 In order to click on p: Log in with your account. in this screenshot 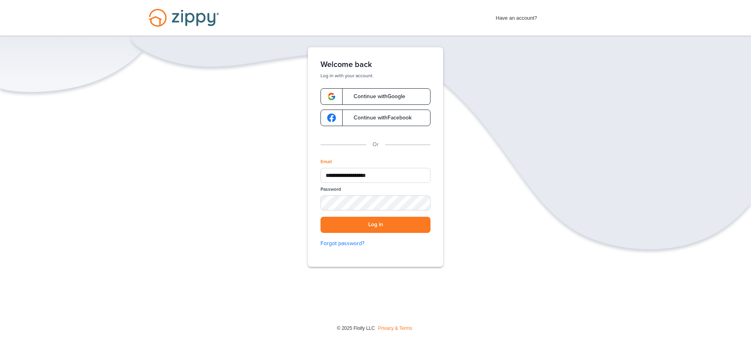, I will do `click(375, 76)`.